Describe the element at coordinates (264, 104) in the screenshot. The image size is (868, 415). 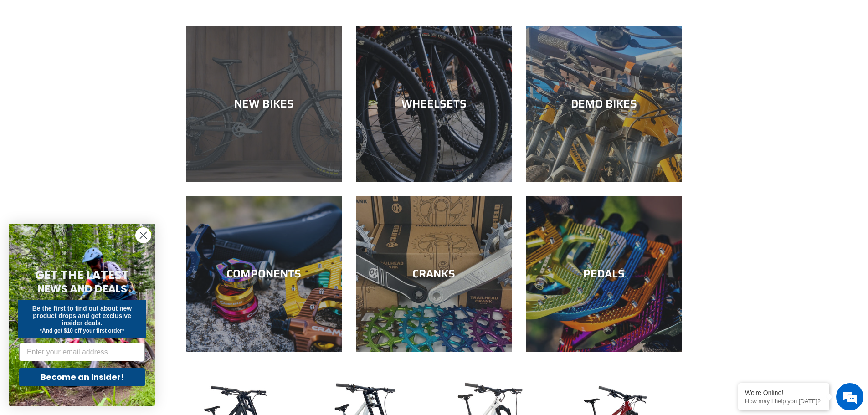
I see `div: NEW BIKES` at that location.